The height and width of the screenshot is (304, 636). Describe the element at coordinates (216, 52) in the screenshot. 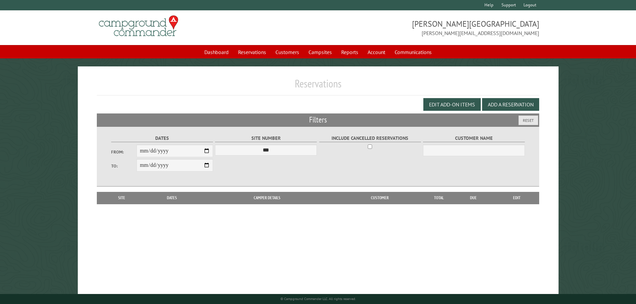

I see `a: Dashboard` at that location.